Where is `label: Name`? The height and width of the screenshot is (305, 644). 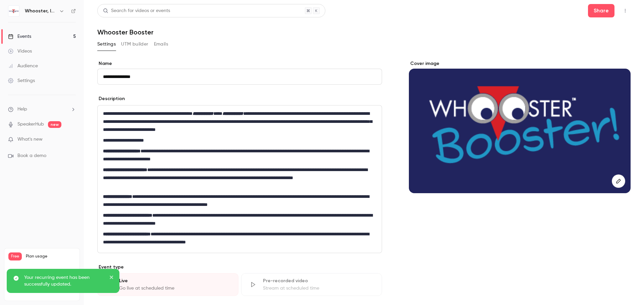 label: Name is located at coordinates (239, 64).